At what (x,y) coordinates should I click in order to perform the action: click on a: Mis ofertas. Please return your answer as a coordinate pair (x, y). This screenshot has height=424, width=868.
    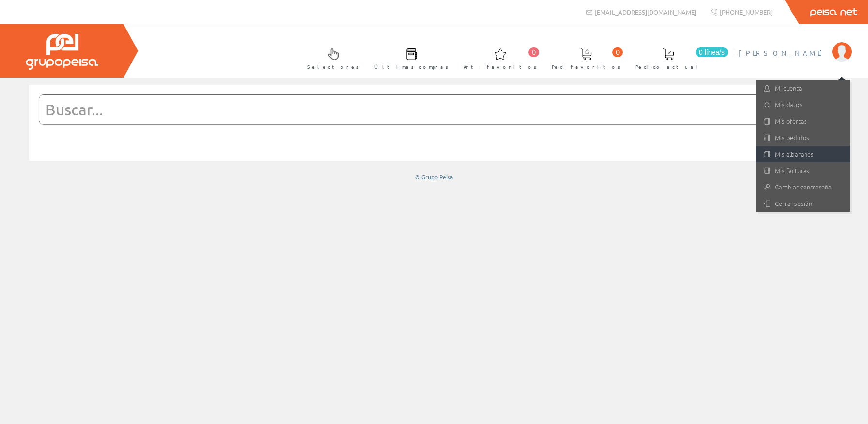
    Looking at the image, I should click on (802, 121).